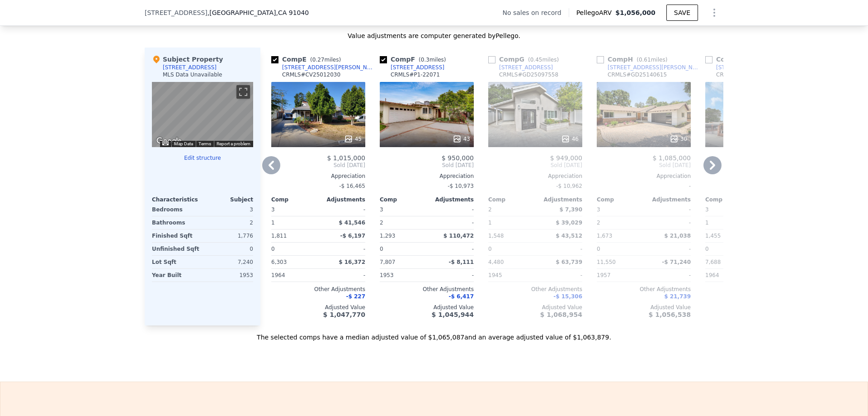 This screenshot has height=416, width=868. What do you see at coordinates (176, 249) in the screenshot?
I see `div: Unfinished Sqft` at bounding box center [176, 249].